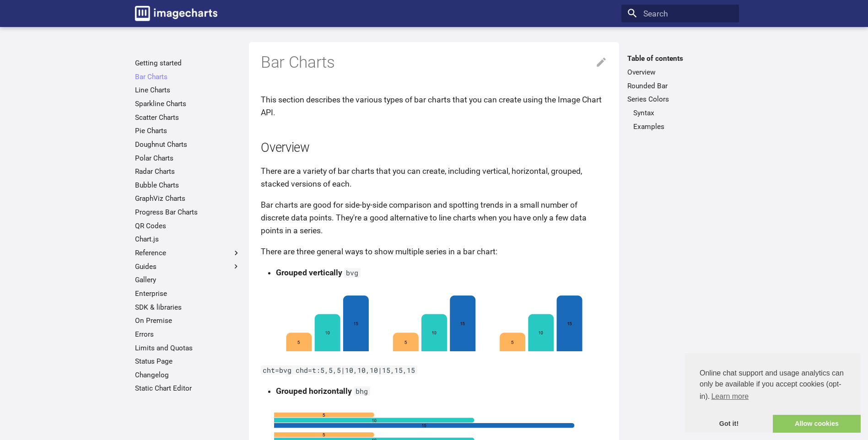  I want to click on a: QR Codes, so click(188, 226).